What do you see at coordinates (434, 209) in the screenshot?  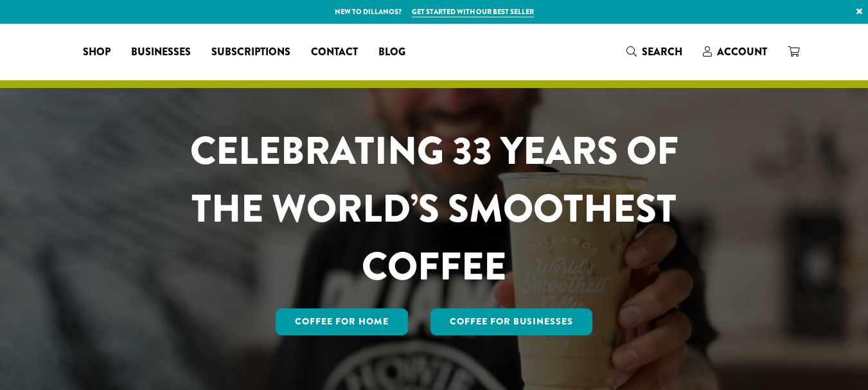 I see `h1: CELEBRATING 33 YEARS OF THE WORLD’S SMOOTHEST COFFEE` at bounding box center [434, 209].